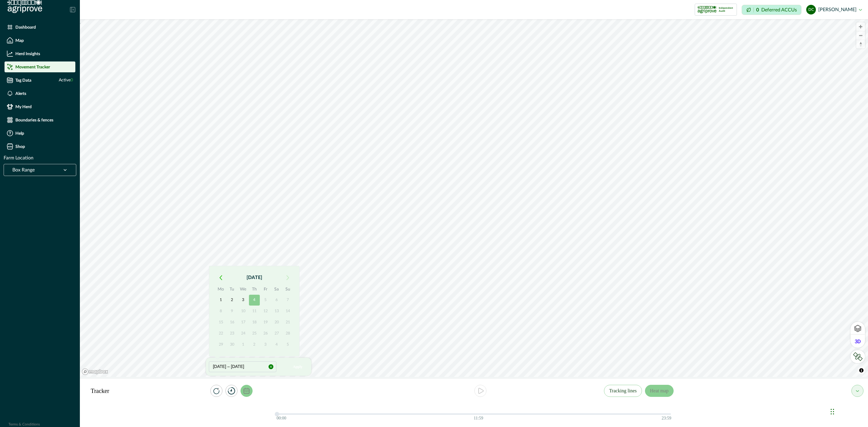 The image size is (868, 427). I want to click on button: 12 September 2025, so click(265, 311).